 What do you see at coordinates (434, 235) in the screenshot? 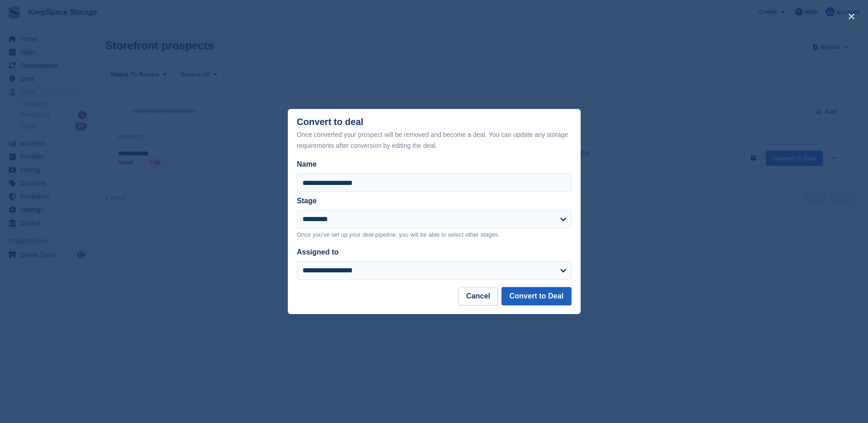
I see `p: Once you've set up your deal pipeline, you will be able to select other stages.` at bounding box center [434, 235].